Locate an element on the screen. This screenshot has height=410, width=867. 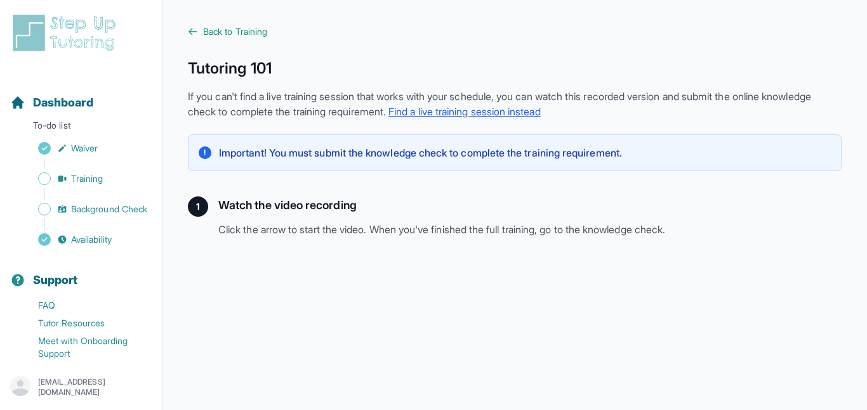
p: If you can't find a live training session that works with your schedule, you can watch this recor... is located at coordinates (515, 104).